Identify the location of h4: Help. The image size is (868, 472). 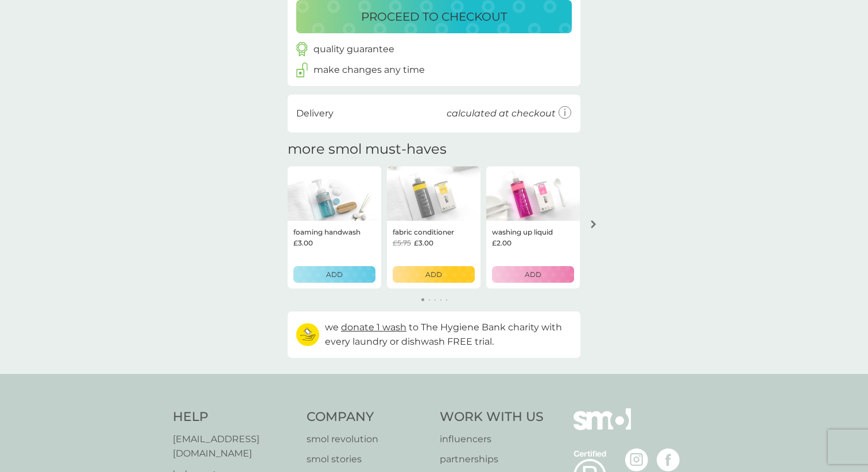
(234, 417).